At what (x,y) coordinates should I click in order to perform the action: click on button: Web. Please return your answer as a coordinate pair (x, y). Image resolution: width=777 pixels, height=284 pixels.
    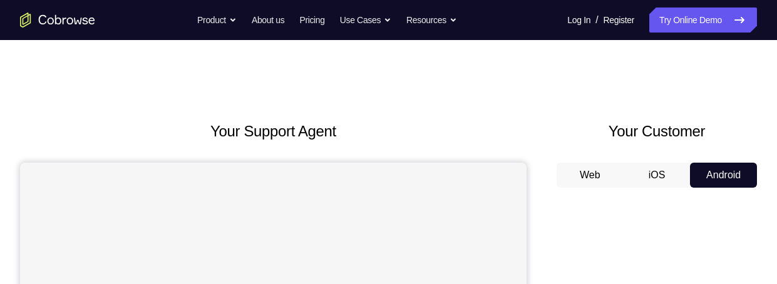
    Looking at the image, I should click on (590, 175).